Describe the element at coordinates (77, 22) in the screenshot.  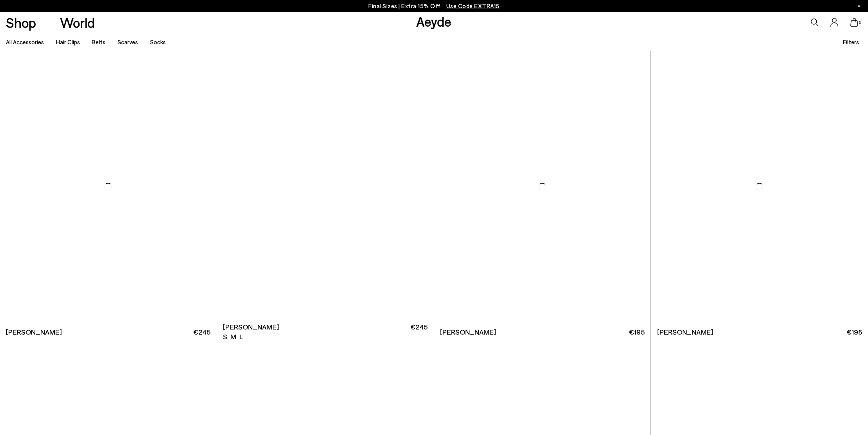
I see `a: World` at that location.